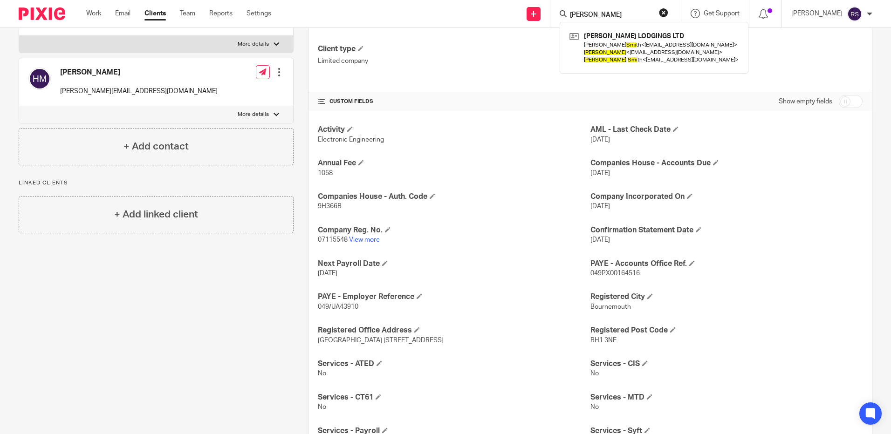 This screenshot has width=891, height=434. What do you see at coordinates (454, 364) in the screenshot?
I see `h4: Services - ATED` at bounding box center [454, 364].